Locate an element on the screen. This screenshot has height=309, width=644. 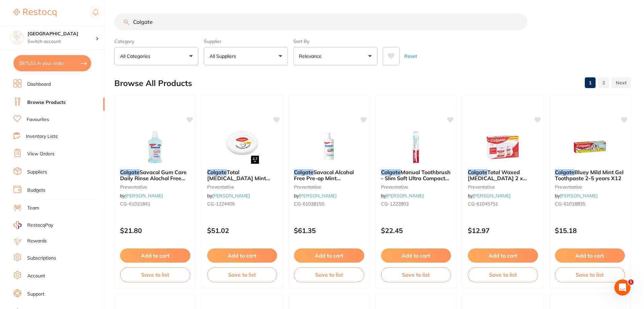
a: Restocq Logo is located at coordinates (35, 13).